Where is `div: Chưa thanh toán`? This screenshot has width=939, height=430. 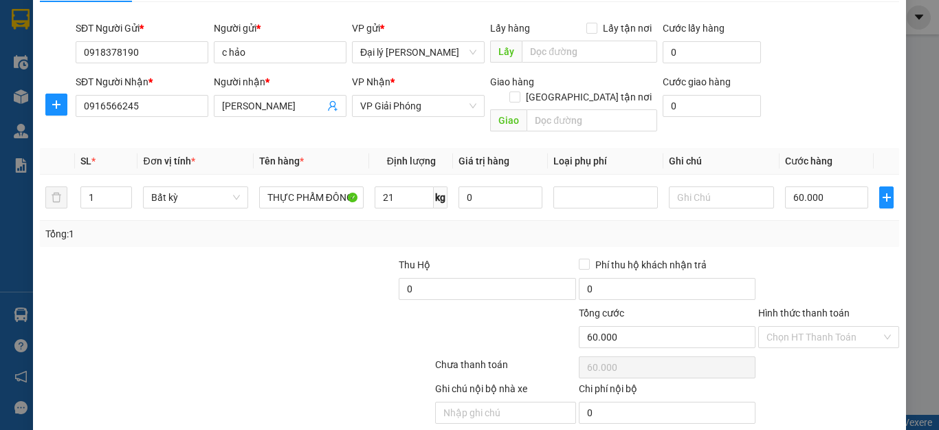
div: Chưa thanh toán is located at coordinates (505, 369).